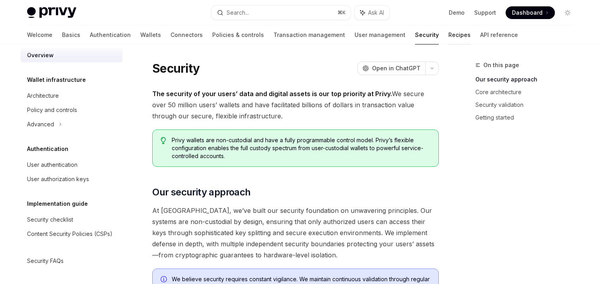  Describe the element at coordinates (176, 68) in the screenshot. I see `h1: Security` at that location.